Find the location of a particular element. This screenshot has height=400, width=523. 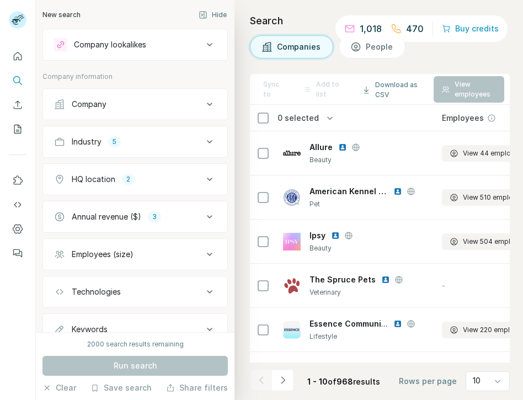

div: Keywords is located at coordinates (89, 330).